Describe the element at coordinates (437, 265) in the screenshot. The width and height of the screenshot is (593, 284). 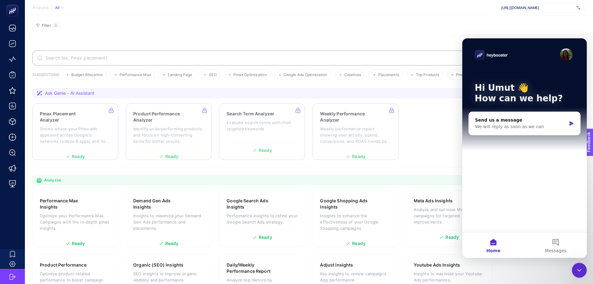
I see `h3: Youtube Ads Insights` at that location.